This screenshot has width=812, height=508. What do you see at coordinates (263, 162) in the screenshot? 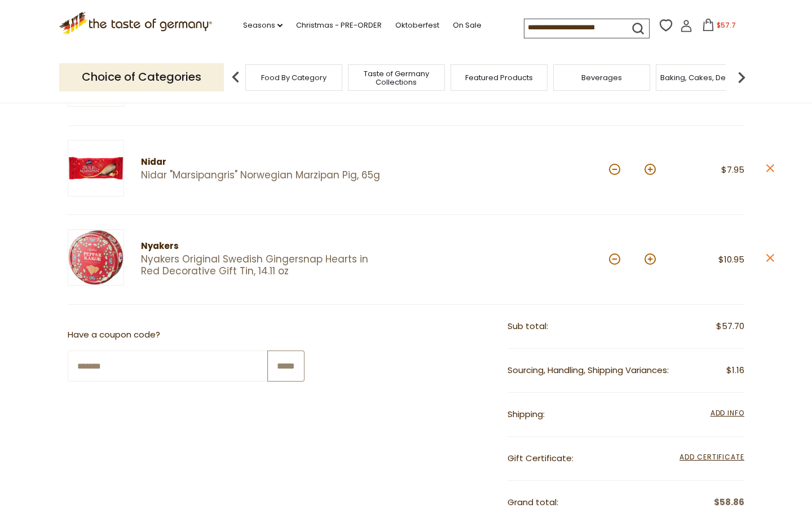
I see `div: Nidar` at bounding box center [263, 162].